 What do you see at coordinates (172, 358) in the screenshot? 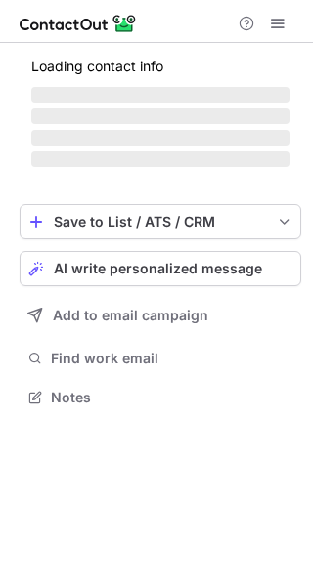
I see `span: Find work email` at bounding box center [172, 358].